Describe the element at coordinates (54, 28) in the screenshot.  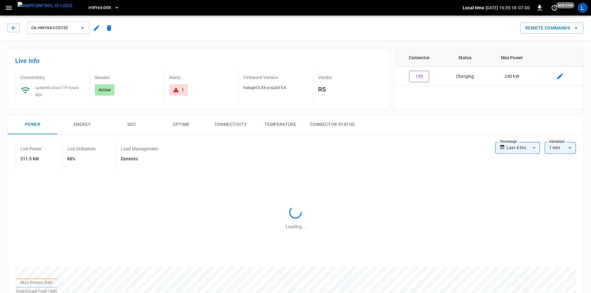
I see `span: ca-hwy65-ccs125` at that location.